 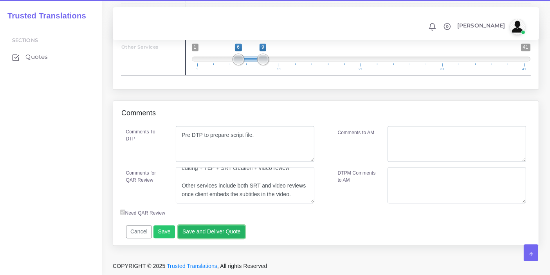 What do you see at coordinates (145, 135) in the screenshot?
I see `label: Comments To DTP` at bounding box center [145, 135].